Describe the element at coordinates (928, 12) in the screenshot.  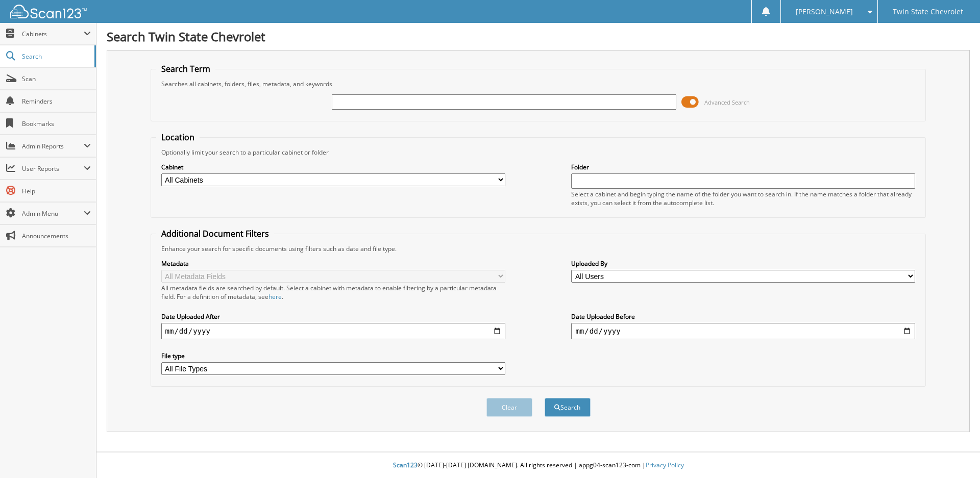
I see `span: Twin State Chevrolet` at that location.